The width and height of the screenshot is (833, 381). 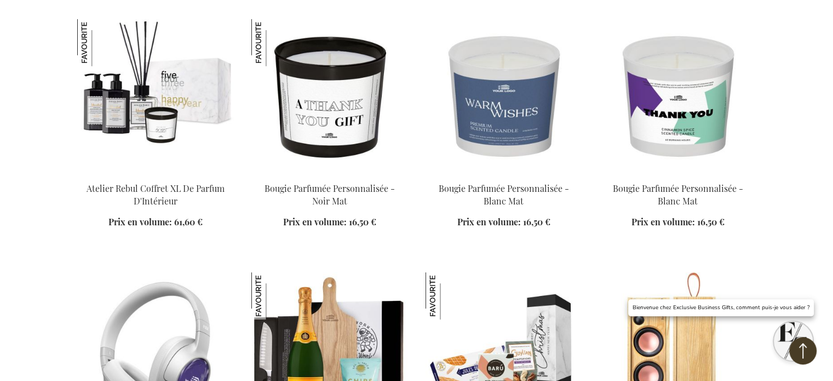 I want to click on a: Prix en volume: 61,60 €, so click(x=156, y=222).